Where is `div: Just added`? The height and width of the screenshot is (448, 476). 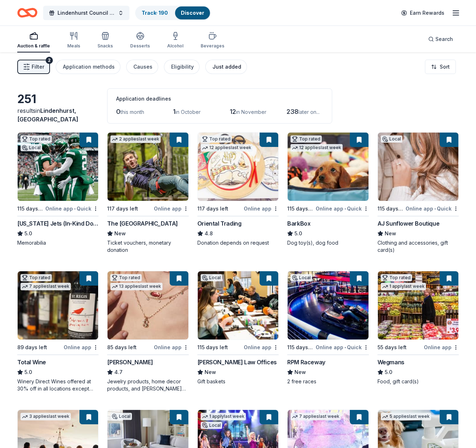
div: Just added is located at coordinates (227, 67).